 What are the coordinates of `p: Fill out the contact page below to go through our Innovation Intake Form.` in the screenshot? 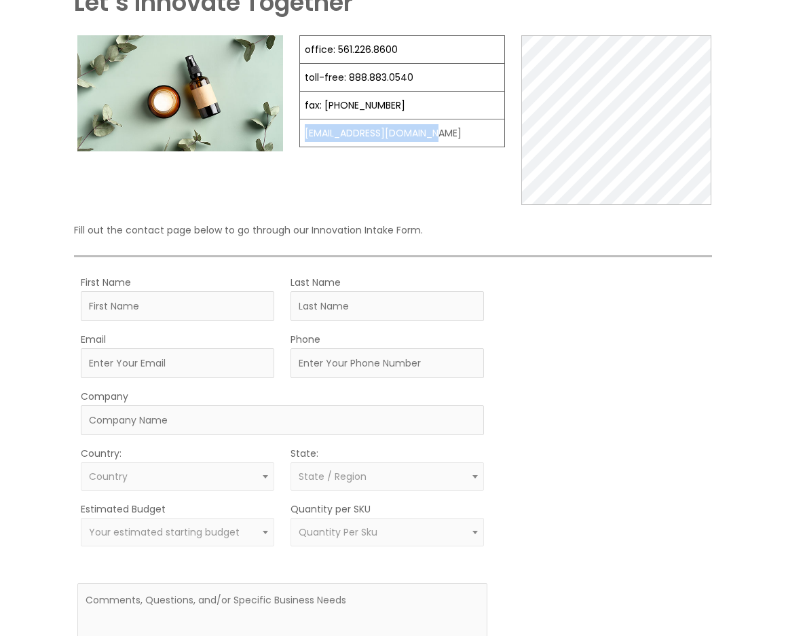 It's located at (393, 230).